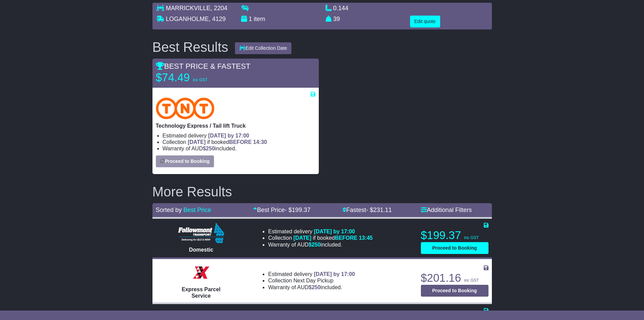 This screenshot has height=320, width=644. Describe the element at coordinates (169, 210) in the screenshot. I see `span: Sorted by` at that location.